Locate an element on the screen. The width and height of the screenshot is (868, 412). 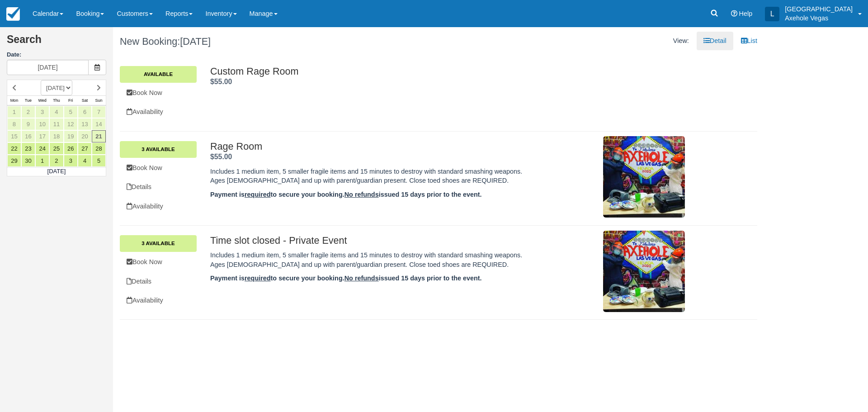
a: 21 is located at coordinates (98, 136).